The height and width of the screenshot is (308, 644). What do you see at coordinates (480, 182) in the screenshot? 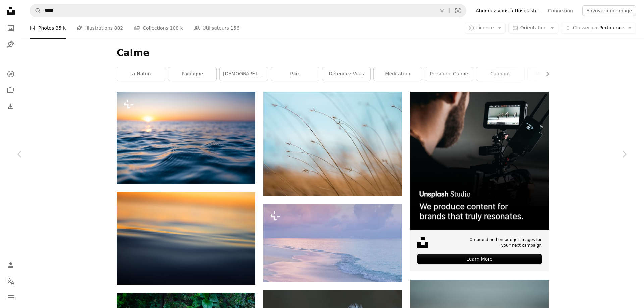
I see `a: On-brand and on budget images for your next campaignLearn More` at bounding box center [480, 182].